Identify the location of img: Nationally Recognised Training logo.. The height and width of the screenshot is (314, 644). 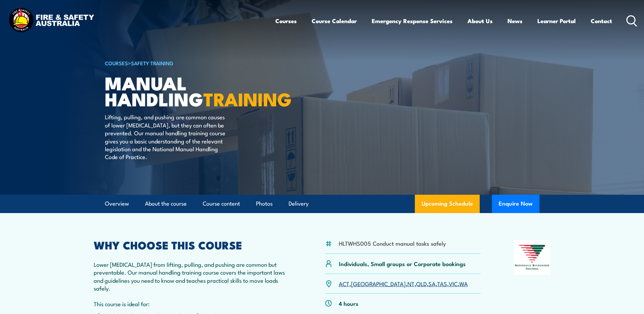
(533, 257).